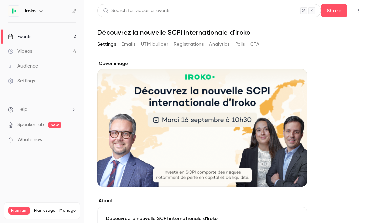  Describe the element at coordinates (31, 125) in the screenshot. I see `a: SpeakerHub` at that location.